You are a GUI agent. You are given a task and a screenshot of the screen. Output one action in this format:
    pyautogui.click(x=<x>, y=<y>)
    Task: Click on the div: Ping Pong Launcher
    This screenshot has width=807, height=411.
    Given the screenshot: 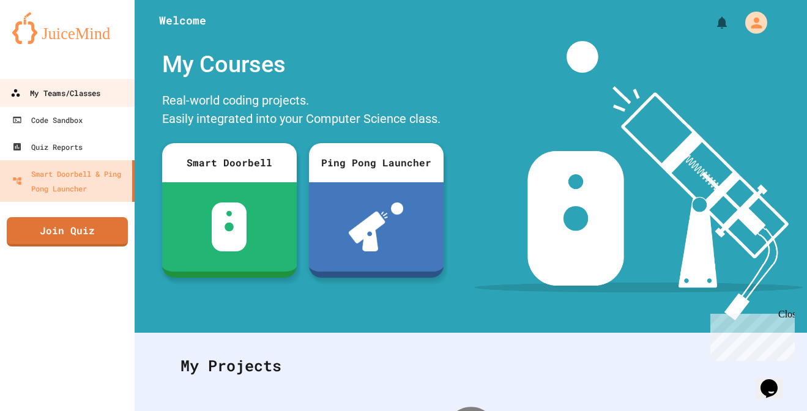 What is the action you would take?
    pyautogui.click(x=376, y=163)
    